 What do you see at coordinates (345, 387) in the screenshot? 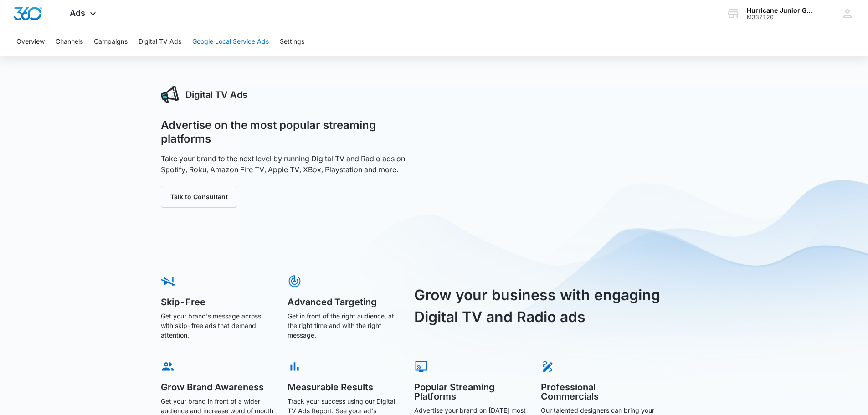
I see `h5: Measurable Results` at bounding box center [345, 387].